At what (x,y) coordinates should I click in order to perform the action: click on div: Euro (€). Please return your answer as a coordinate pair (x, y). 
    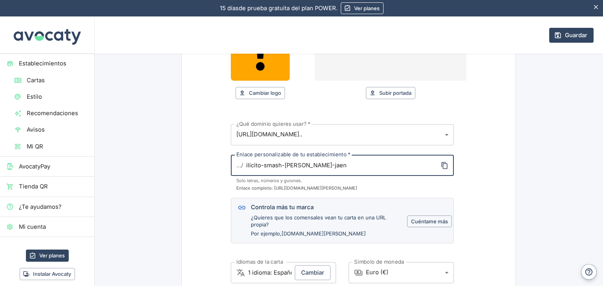
    Looking at the image, I should click on (410, 273).